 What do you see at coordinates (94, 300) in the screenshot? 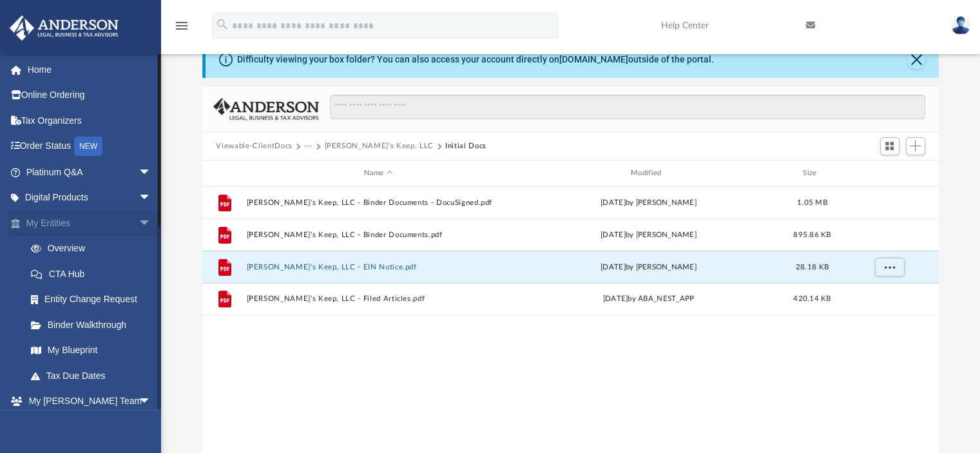
I see `a: Entity Change Request` at bounding box center [94, 300].